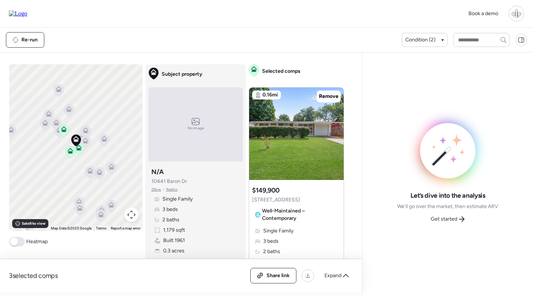  I want to click on h3: $149,900, so click(266, 190).